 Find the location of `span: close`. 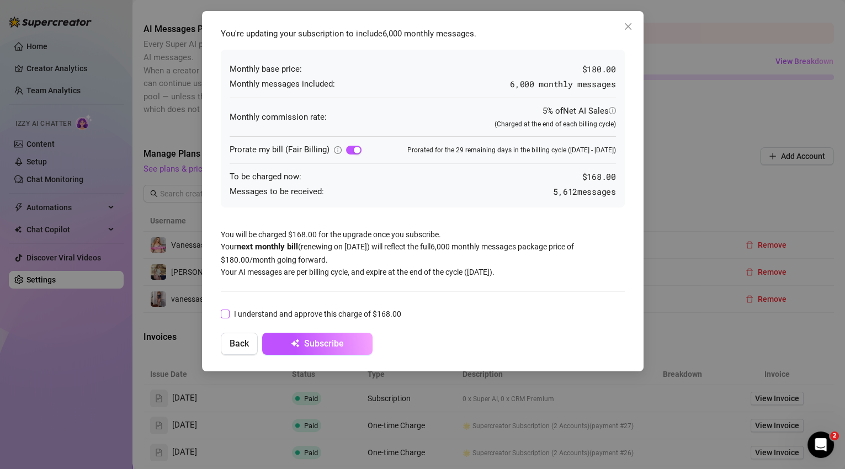

span: close is located at coordinates (628, 27).